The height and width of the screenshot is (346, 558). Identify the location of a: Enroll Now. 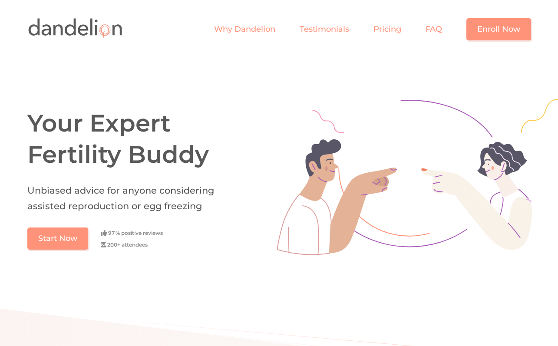
(498, 29).